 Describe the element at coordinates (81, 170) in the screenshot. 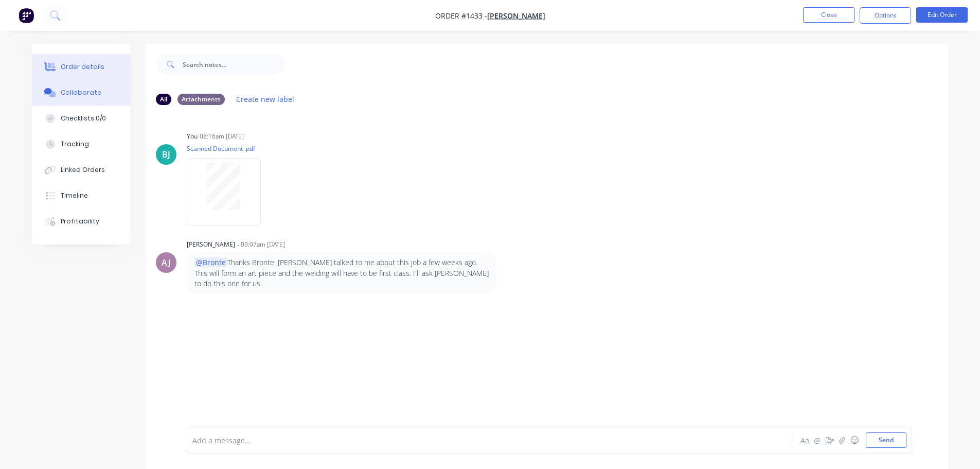

I see `button: Linked Orders` at that location.